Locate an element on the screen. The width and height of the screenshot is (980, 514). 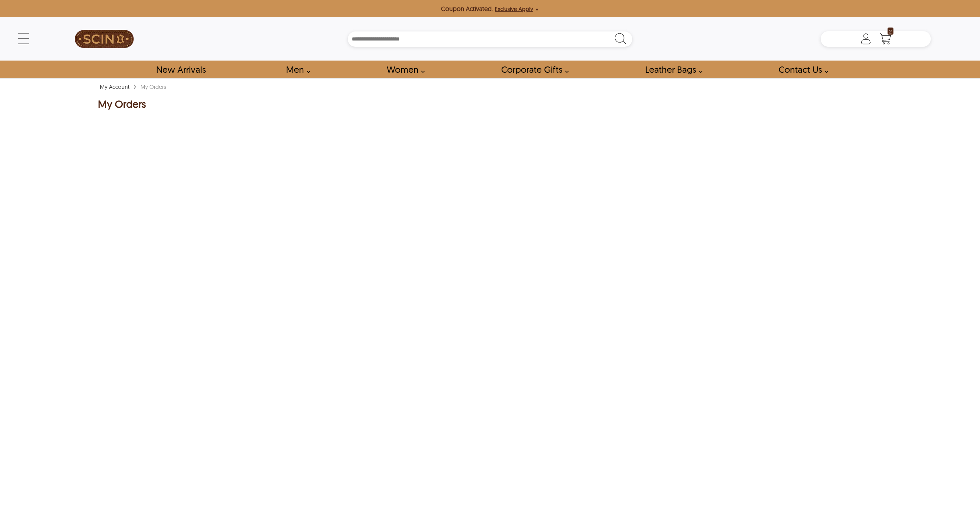
span: Exclusive Apply is located at coordinates (514, 9).